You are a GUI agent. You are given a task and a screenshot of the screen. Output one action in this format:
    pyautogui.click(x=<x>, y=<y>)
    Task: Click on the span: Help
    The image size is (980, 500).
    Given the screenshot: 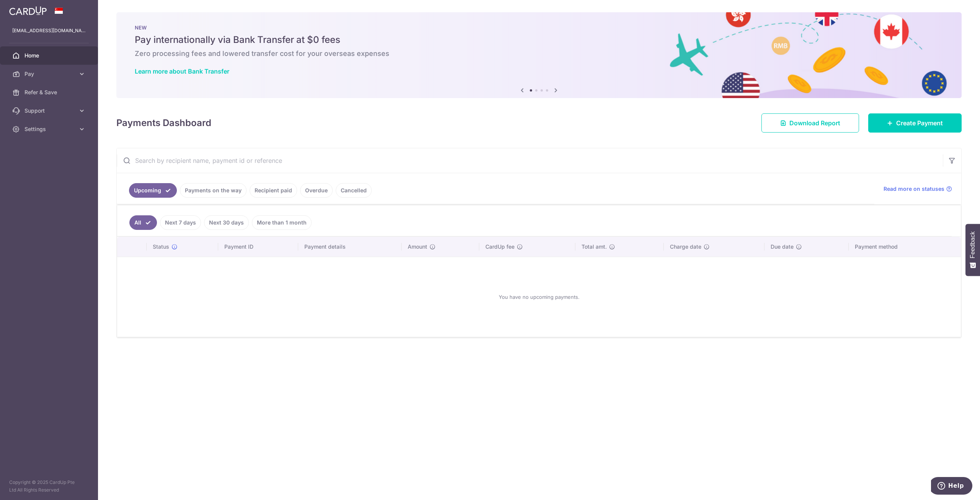 What is the action you would take?
    pyautogui.click(x=25, y=9)
    